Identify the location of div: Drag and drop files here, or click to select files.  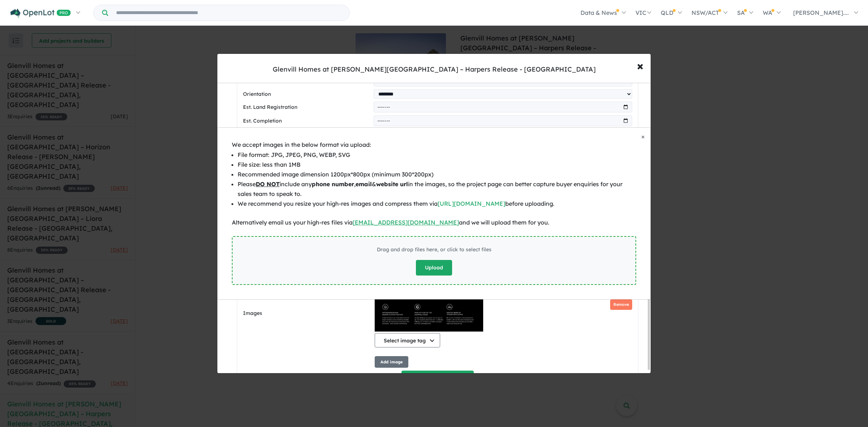
(434, 250).